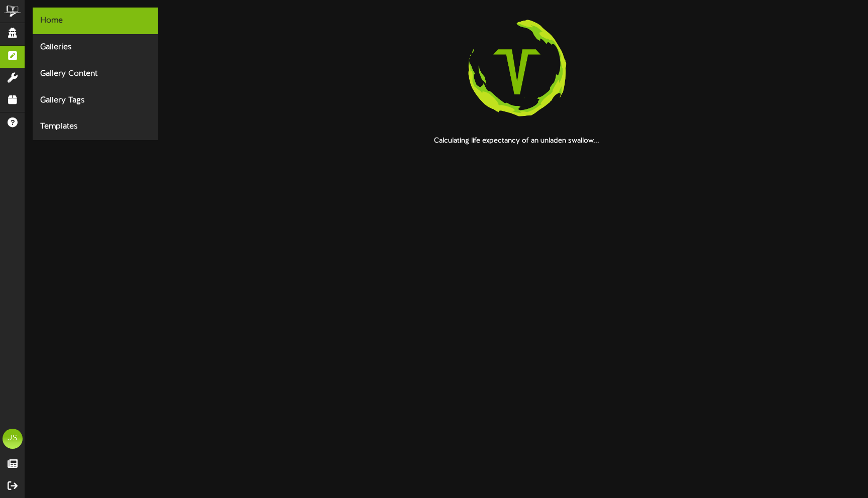 This screenshot has height=498, width=868. What do you see at coordinates (95, 126) in the screenshot?
I see `div: Templates` at bounding box center [95, 126].